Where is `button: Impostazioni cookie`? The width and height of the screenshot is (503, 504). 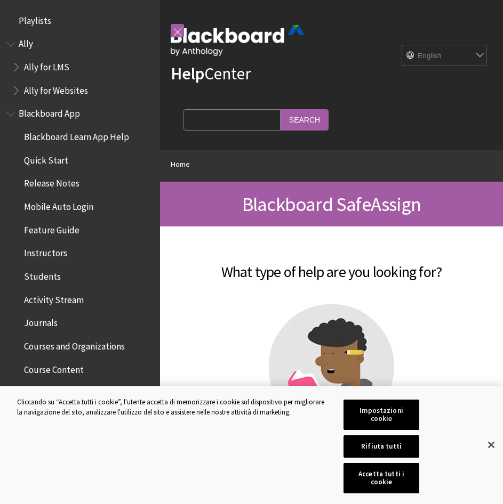 button: Impostazioni cookie is located at coordinates (381, 415).